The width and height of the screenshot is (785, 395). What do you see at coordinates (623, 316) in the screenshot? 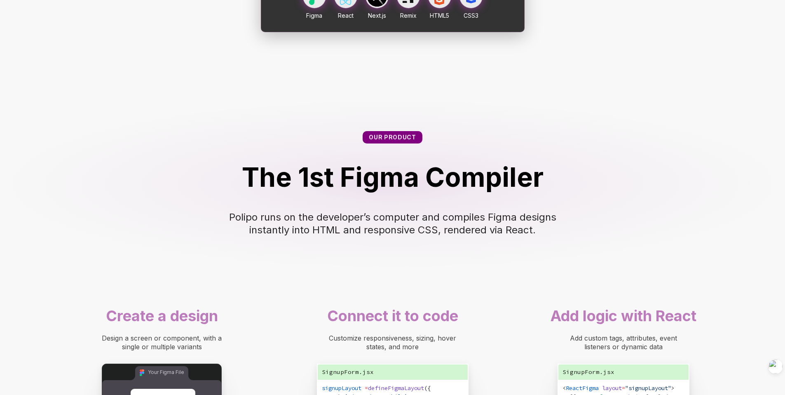
I see `span: Add logic with React` at bounding box center [623, 316].